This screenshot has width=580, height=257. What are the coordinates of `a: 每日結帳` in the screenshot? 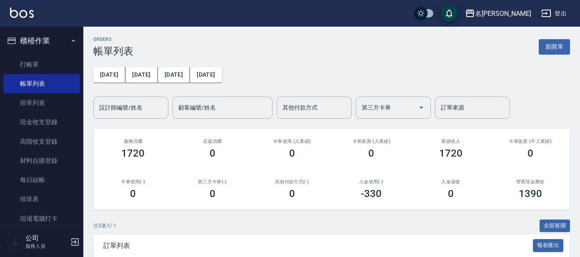 It's located at (42, 180).